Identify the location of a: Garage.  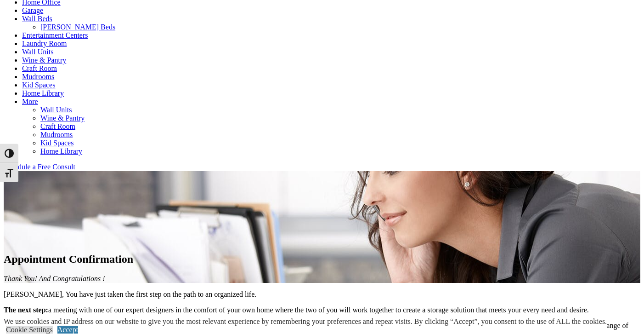
(33, 10).